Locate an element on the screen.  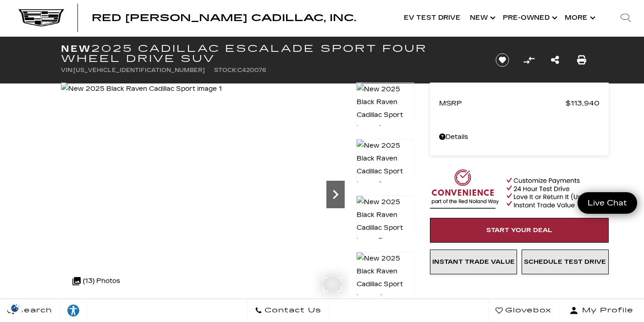
img: Opt-Out Icon is located at coordinates (15, 308).